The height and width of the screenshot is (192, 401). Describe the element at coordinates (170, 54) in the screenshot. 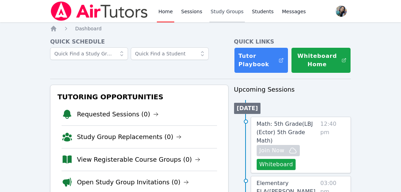

I see `input: Quick Find a Student` at that location.